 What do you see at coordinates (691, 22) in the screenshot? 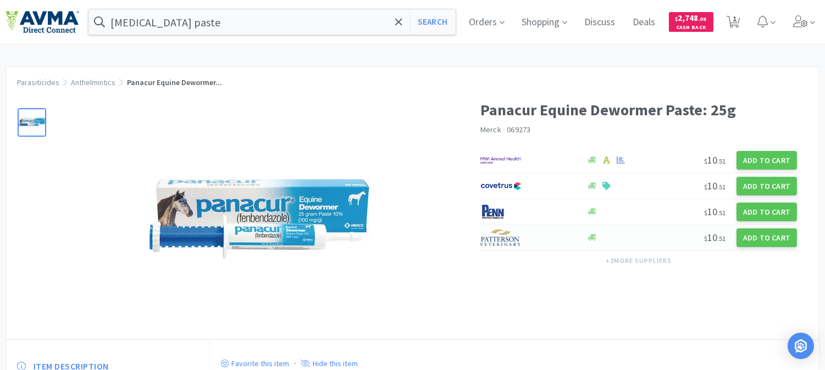
I see `a: $2,748.08Cash Back` at bounding box center [691, 22].